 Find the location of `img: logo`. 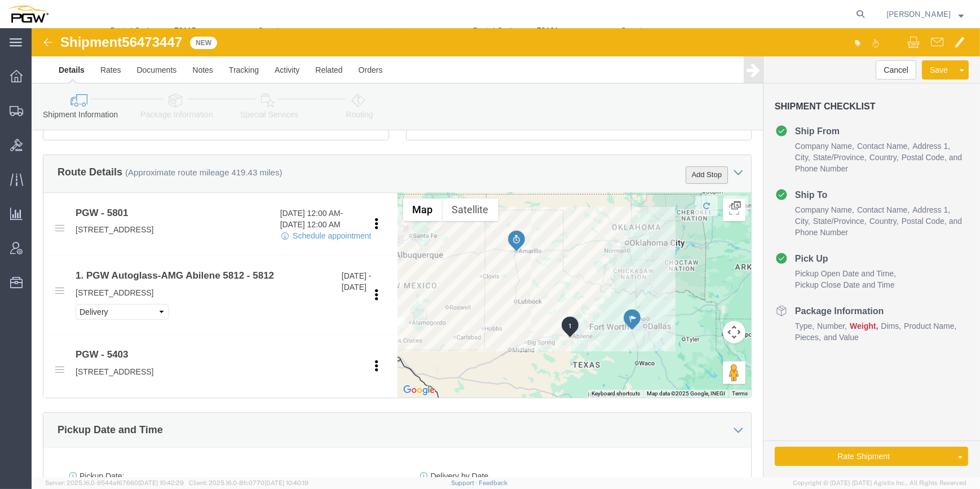

img: logo is located at coordinates (28, 14).